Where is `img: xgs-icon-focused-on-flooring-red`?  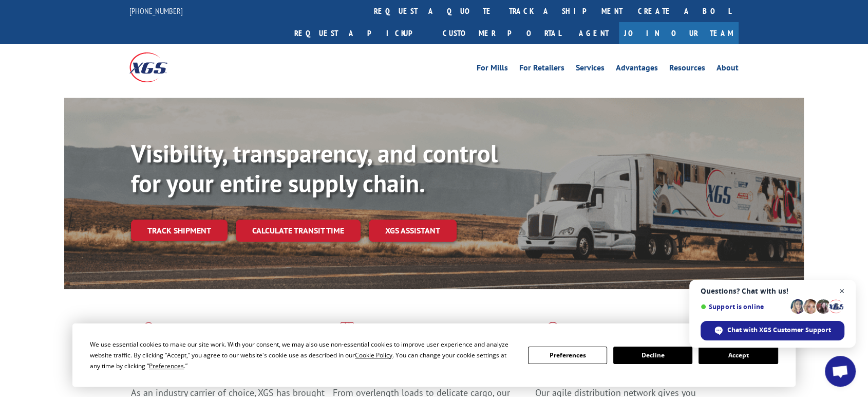
img: xgs-icon-focused-on-flooring-red is located at coordinates (344, 335).